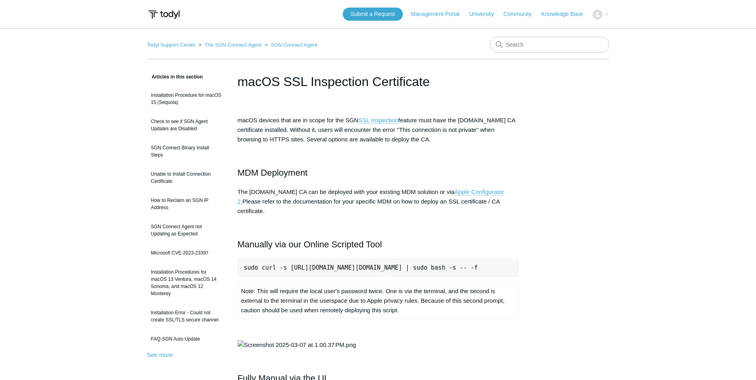  I want to click on a: Installation Procedure for macOS 15 (Sequoia), so click(186, 99).